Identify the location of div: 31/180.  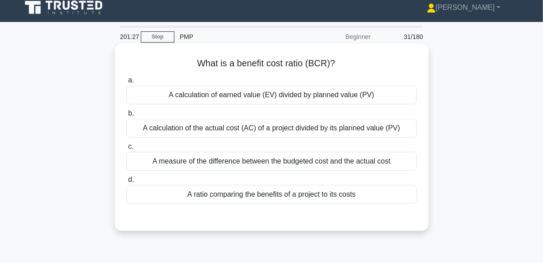
(402, 37).